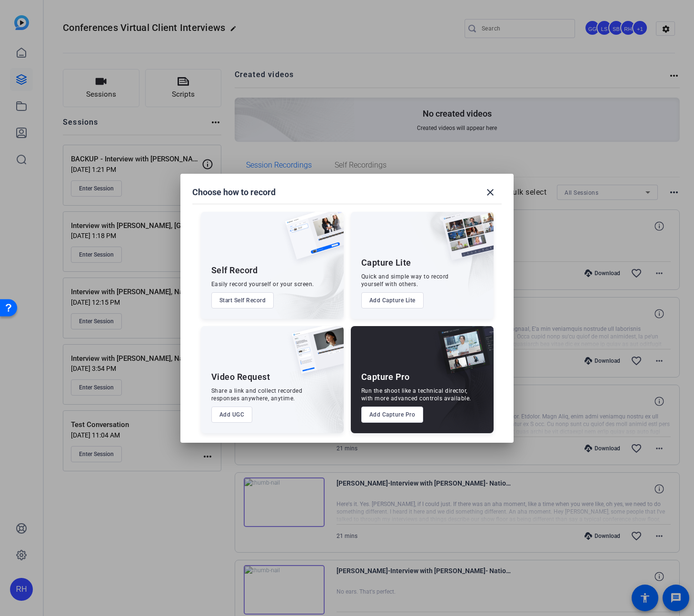 This screenshot has width=694, height=616. I want to click on div: Quick and simple way to record yourself with others., so click(405, 281).